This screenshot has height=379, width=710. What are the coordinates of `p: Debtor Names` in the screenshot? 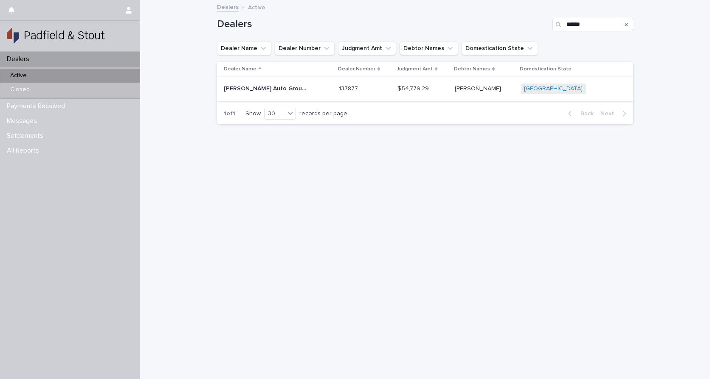 It's located at (472, 69).